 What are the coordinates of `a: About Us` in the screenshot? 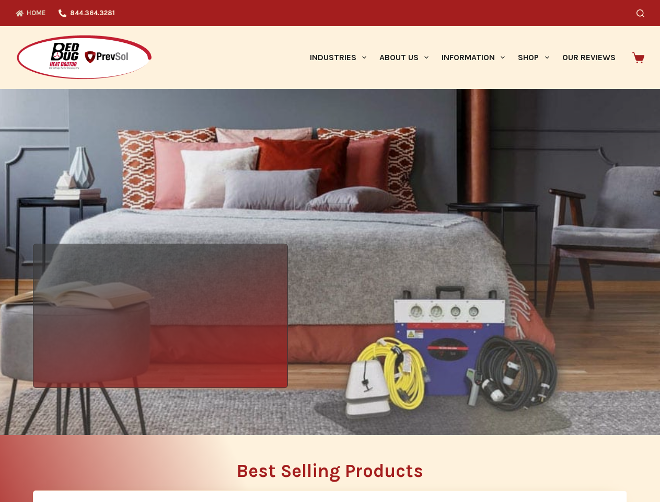 It's located at (403, 57).